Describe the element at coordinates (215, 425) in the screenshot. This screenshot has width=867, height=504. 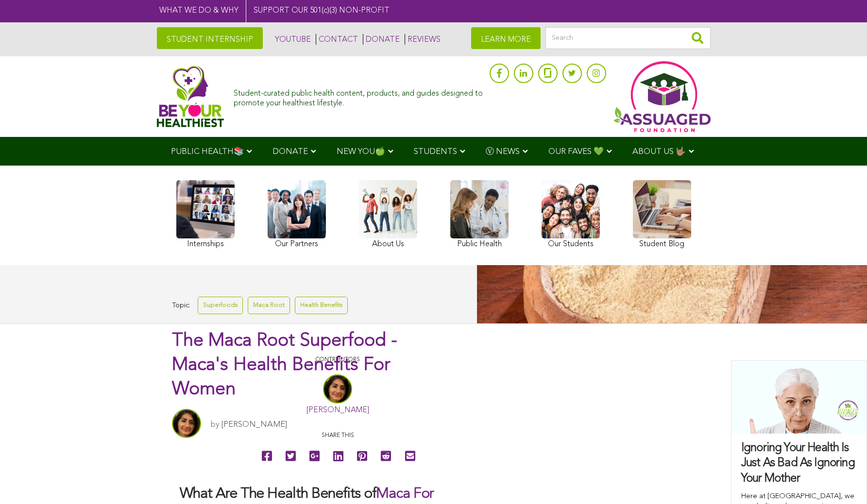
I see `span: by` at that location.